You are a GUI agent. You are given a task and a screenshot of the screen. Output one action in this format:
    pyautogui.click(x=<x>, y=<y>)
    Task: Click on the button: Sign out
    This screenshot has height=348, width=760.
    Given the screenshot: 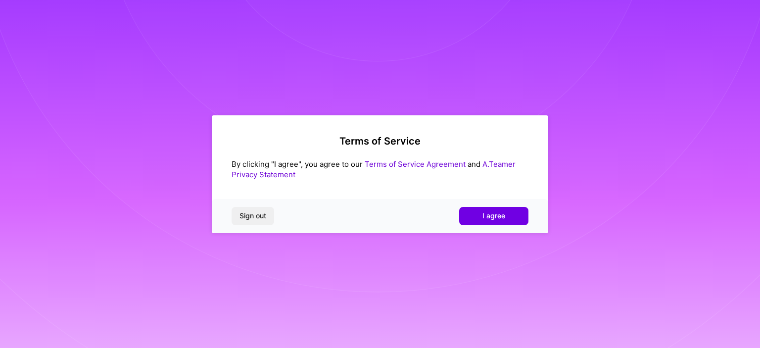 What is the action you would take?
    pyautogui.click(x=253, y=216)
    